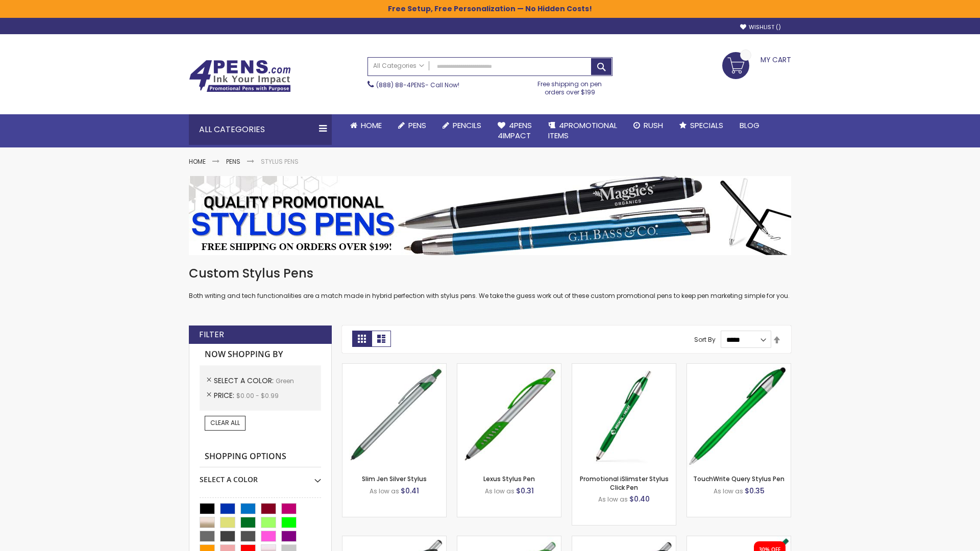  What do you see at coordinates (705, 339) in the screenshot?
I see `label: Sort By` at bounding box center [705, 339].